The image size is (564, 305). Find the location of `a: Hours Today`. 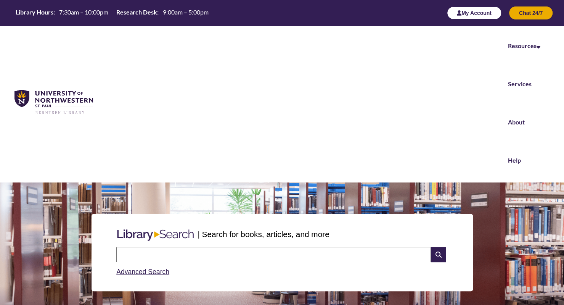

a: Hours Today is located at coordinates (112, 13).